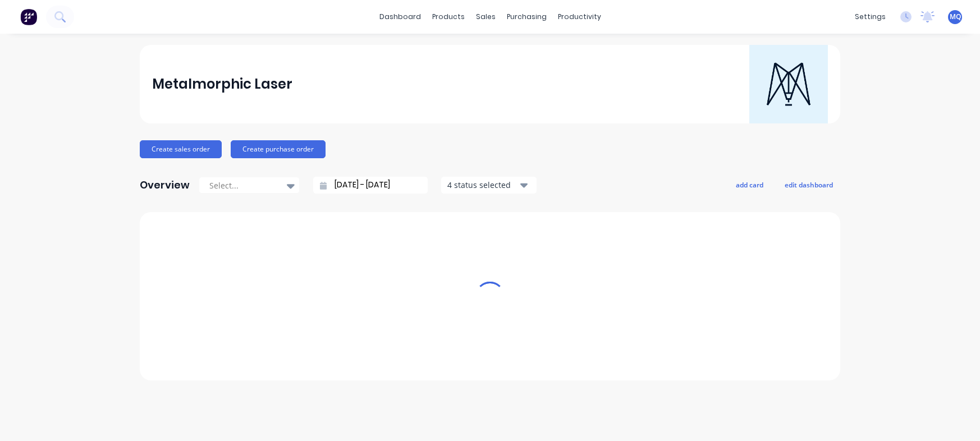 The width and height of the screenshot is (980, 441). I want to click on button: Create purchase order, so click(278, 149).